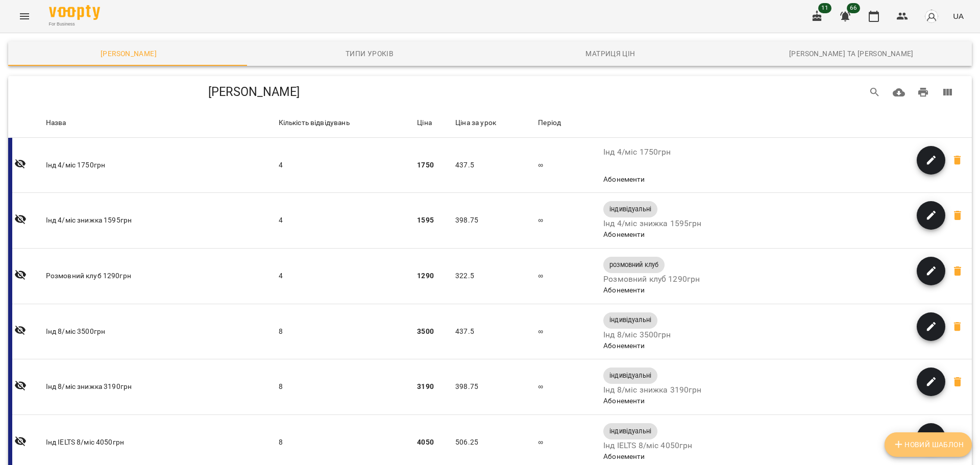  I want to click on img: Voopty Logo, so click(74, 12).